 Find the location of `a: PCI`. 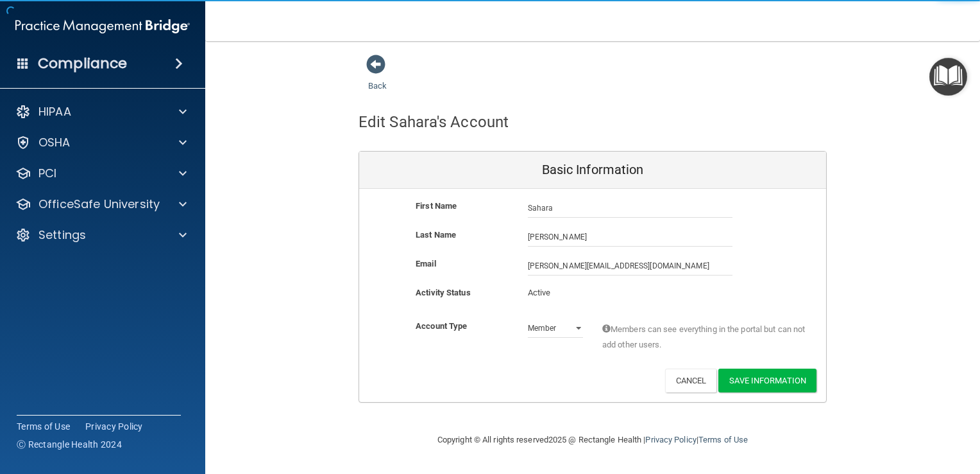

a: PCI is located at coordinates (101, 173).